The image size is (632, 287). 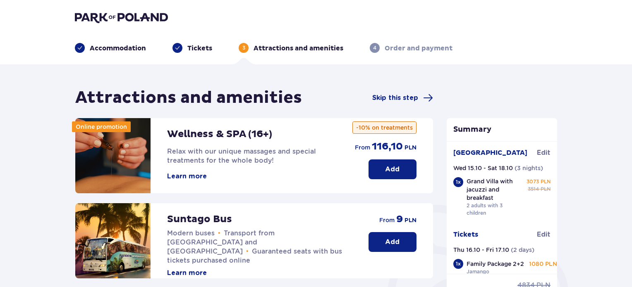 I want to click on span: Relax with our unique massages and special treatments for the whole body!, so click(x=242, y=156).